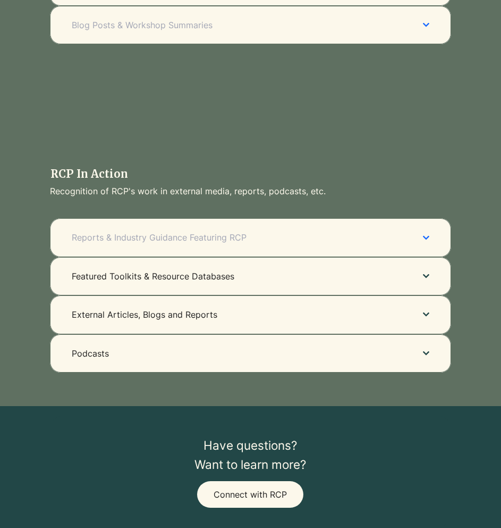 The width and height of the screenshot is (501, 528). Describe the element at coordinates (250, 464) in the screenshot. I see `p: Want to learn more?` at that location.